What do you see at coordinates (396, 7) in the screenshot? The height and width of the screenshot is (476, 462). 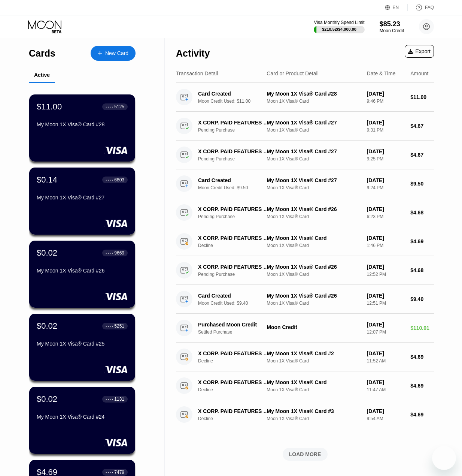 I see `div: EN` at bounding box center [396, 7].